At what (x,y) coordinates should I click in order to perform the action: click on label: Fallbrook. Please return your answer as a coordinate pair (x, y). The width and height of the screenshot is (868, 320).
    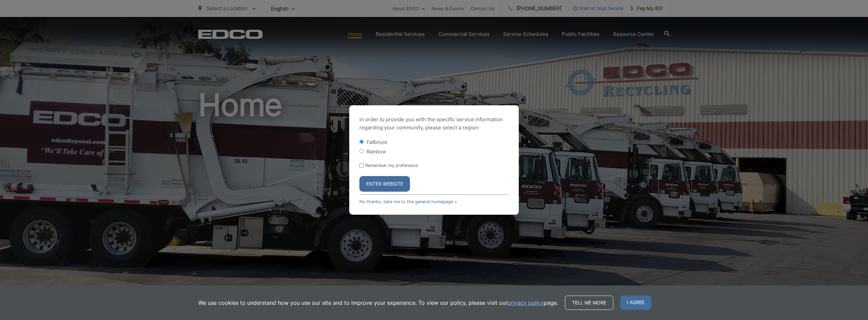
    Looking at the image, I should click on (377, 142).